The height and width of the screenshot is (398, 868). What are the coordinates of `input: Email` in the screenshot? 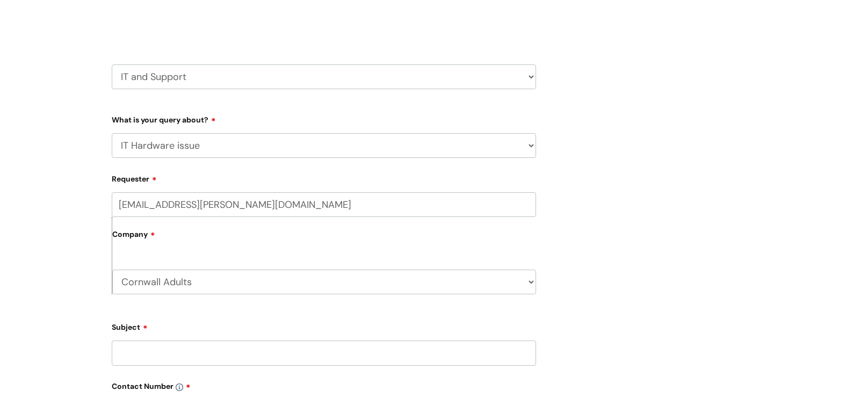 It's located at (324, 205).